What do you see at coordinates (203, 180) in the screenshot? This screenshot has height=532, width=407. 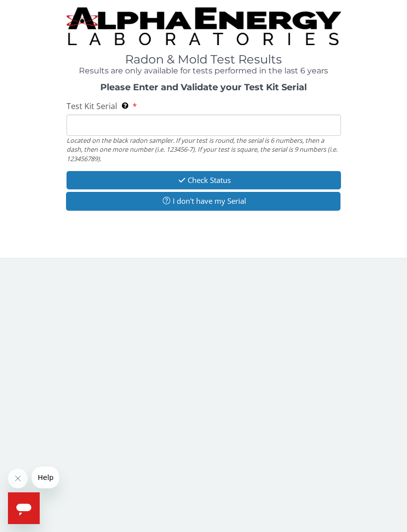 I see `button: Check Status` at bounding box center [203, 180].